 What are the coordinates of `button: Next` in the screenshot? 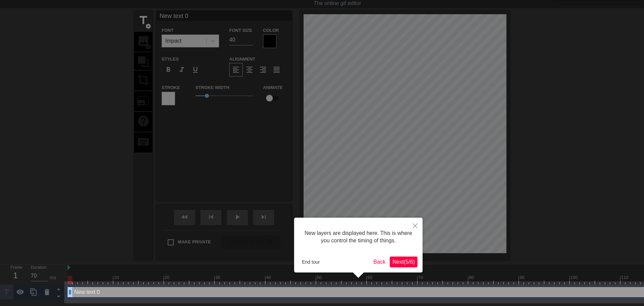 It's located at (404, 262).